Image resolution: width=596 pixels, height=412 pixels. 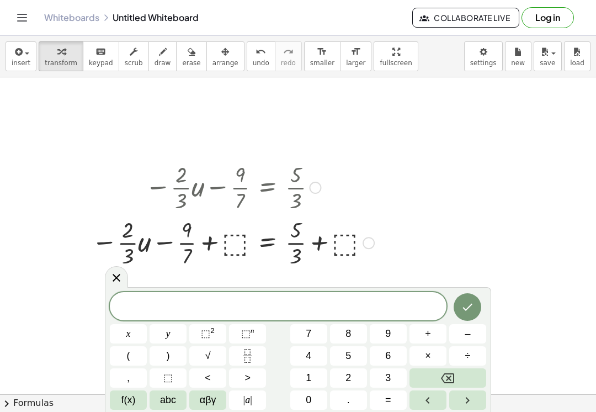 I want to click on button: y, so click(x=168, y=333).